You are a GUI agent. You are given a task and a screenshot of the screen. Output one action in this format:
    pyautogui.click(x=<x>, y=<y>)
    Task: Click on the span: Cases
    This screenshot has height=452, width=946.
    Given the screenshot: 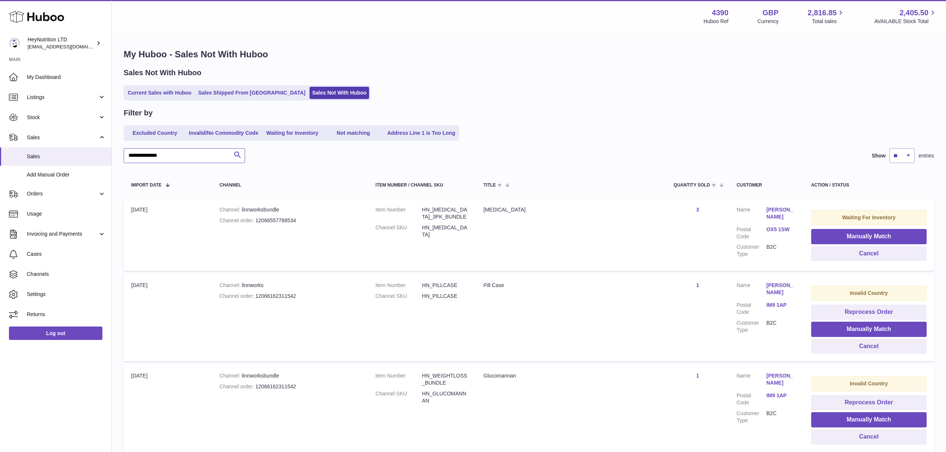 What is the action you would take?
    pyautogui.click(x=66, y=254)
    